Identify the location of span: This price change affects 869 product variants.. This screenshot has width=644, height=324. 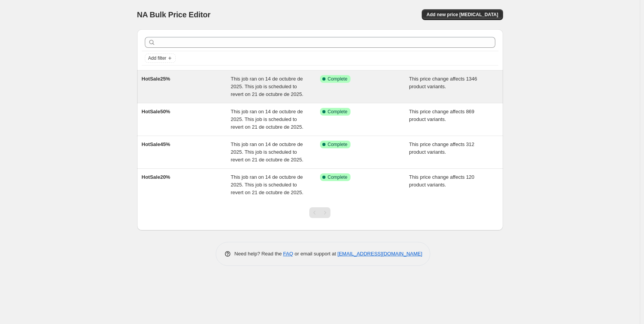
(442, 115).